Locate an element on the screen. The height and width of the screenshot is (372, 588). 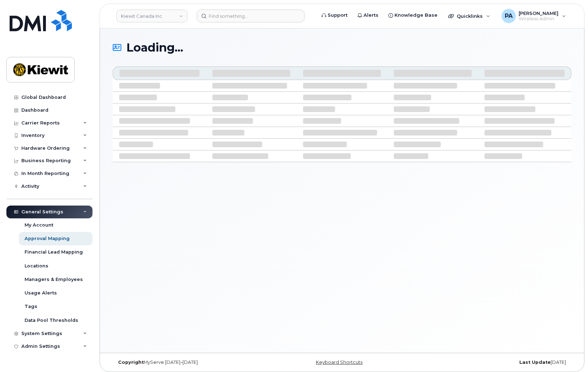
span: Loading... is located at coordinates (155, 47).